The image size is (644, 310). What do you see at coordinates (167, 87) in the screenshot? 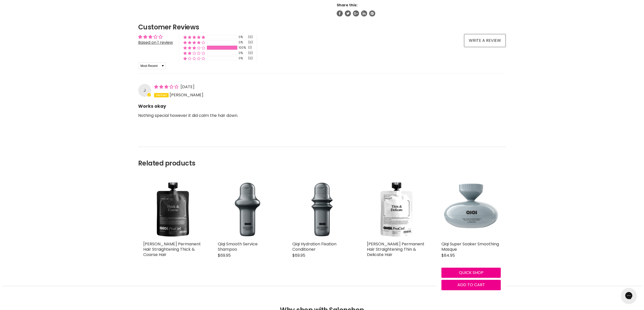
I see `span: 3 star review` at bounding box center [167, 87].